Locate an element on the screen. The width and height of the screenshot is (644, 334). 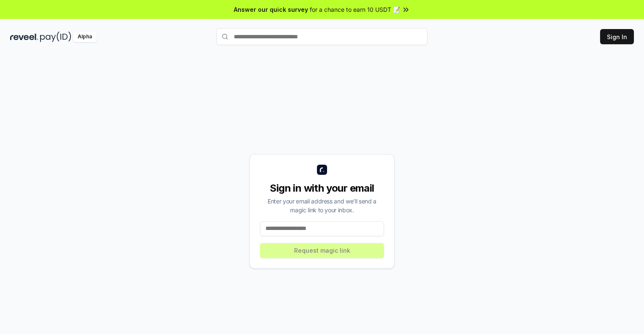
div: Alpha is located at coordinates (85, 37).